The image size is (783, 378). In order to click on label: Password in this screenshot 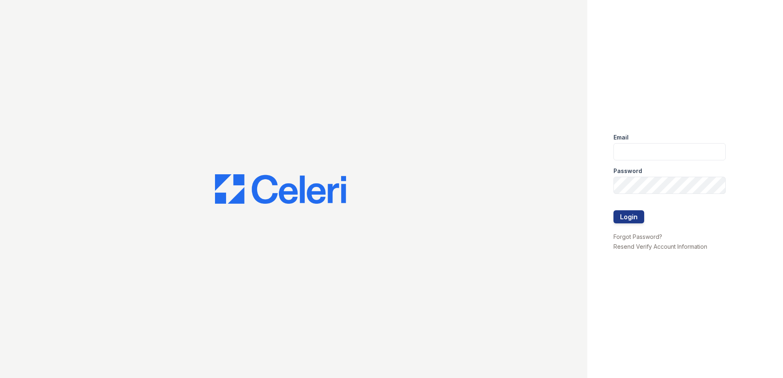, I will do `click(628, 171)`.